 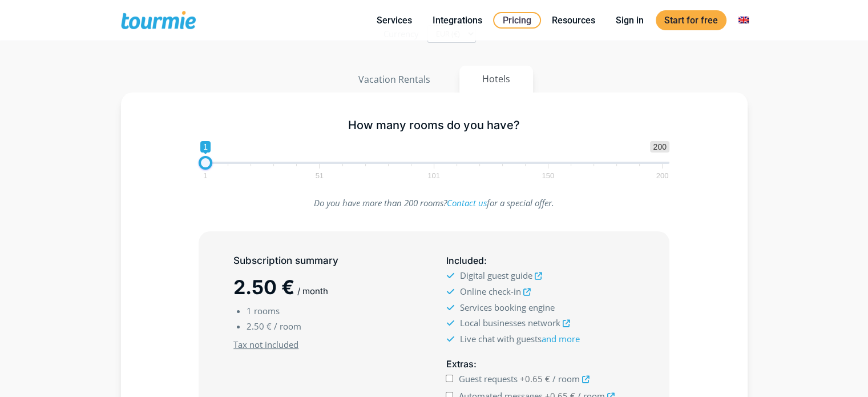 I want to click on span: Extras, so click(x=460, y=364).